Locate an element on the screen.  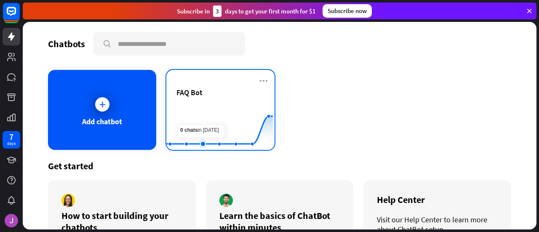
div: 3 is located at coordinates (217, 11).